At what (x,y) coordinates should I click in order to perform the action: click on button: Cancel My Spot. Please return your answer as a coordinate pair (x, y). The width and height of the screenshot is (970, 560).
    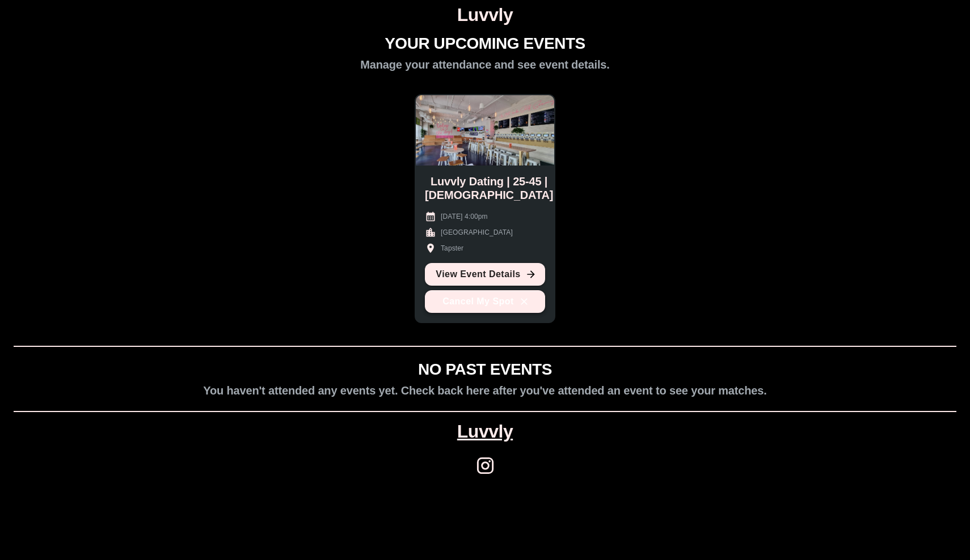
    Looking at the image, I should click on (485, 301).